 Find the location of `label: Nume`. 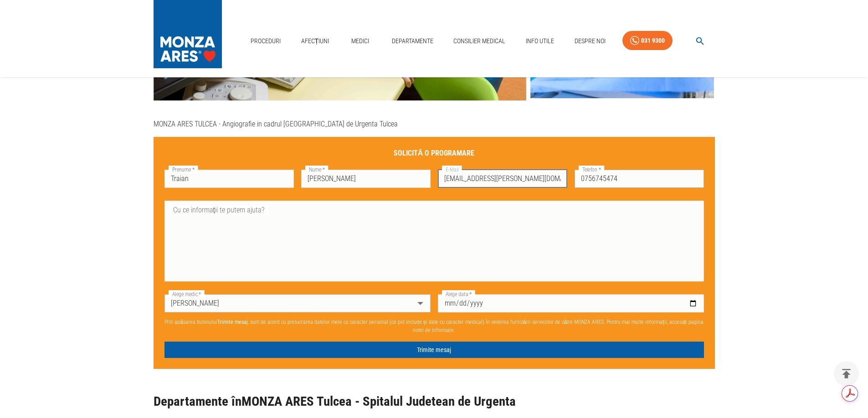

label: Nume is located at coordinates (316, 169).